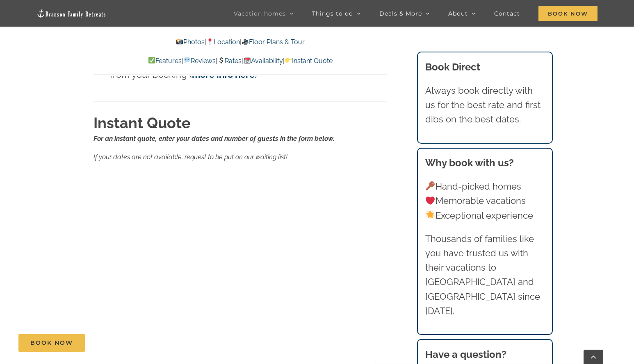 The width and height of the screenshot is (634, 364). I want to click on a: Floor Plans & Tour, so click(273, 42).